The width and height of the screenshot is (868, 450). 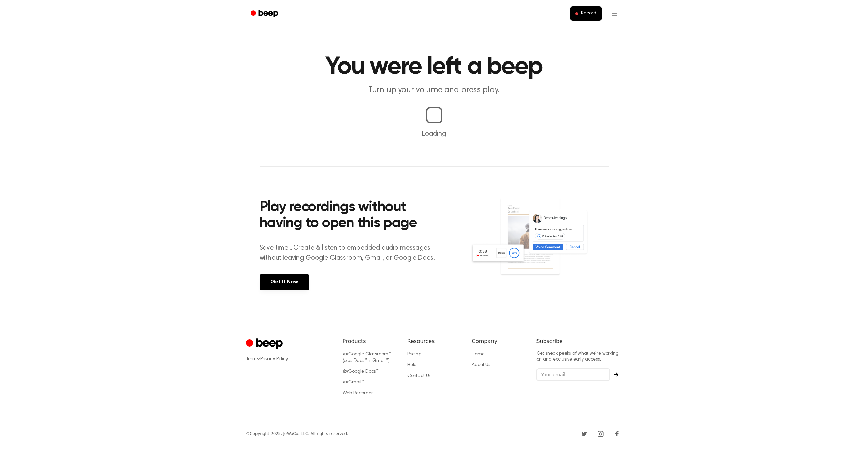 What do you see at coordinates (265, 14) in the screenshot?
I see `a: Beep` at bounding box center [265, 14].